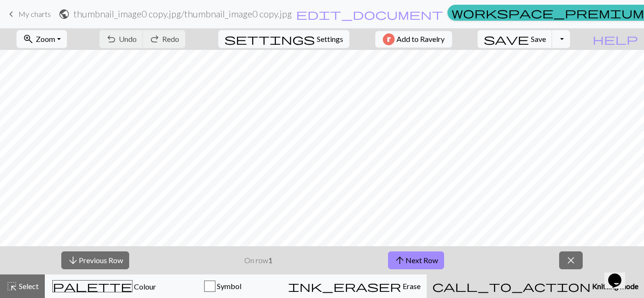  What do you see at coordinates (183, 14) in the screenshot?
I see `h2: thumbnail_image0 copy.jpg / thumbnail_image0 copy.jpg` at bounding box center [183, 14].